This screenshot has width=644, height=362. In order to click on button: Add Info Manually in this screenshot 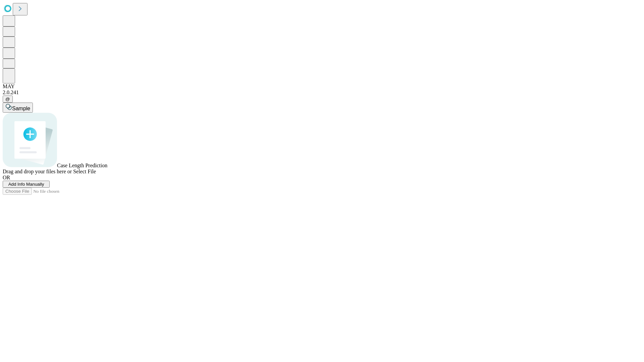, I will do `click(26, 184)`.